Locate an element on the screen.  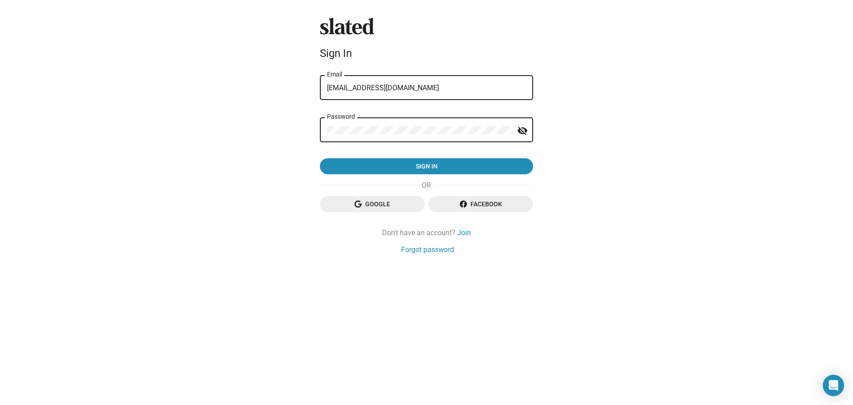
div: Don't have an account? is located at coordinates (427, 232).